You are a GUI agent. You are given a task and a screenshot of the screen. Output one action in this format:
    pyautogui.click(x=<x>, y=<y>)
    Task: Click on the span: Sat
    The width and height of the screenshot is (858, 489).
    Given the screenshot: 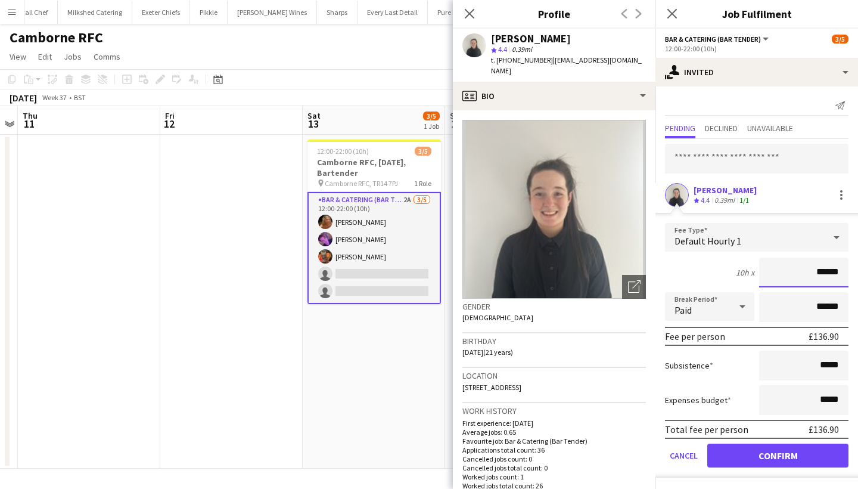 What is the action you would take?
    pyautogui.click(x=314, y=116)
    